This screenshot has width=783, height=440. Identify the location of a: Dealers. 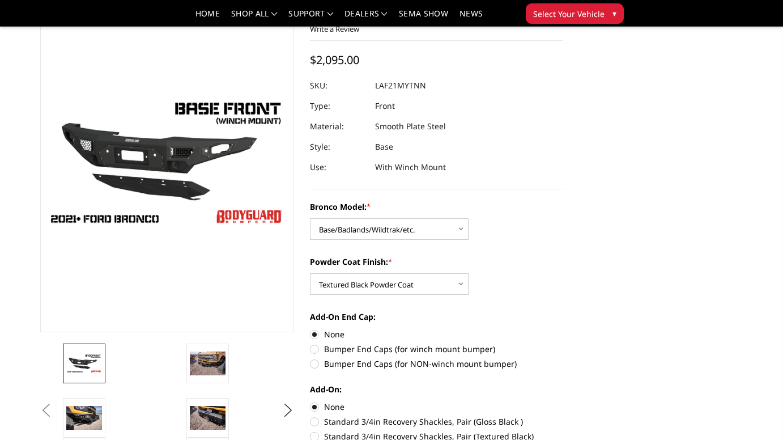
(366, 18).